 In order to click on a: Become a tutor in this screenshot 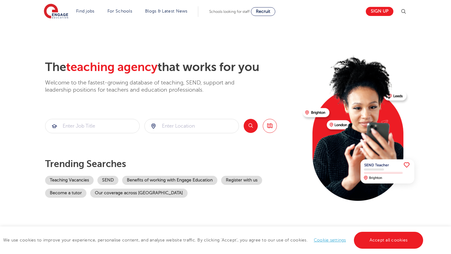, I will do `click(66, 193)`.